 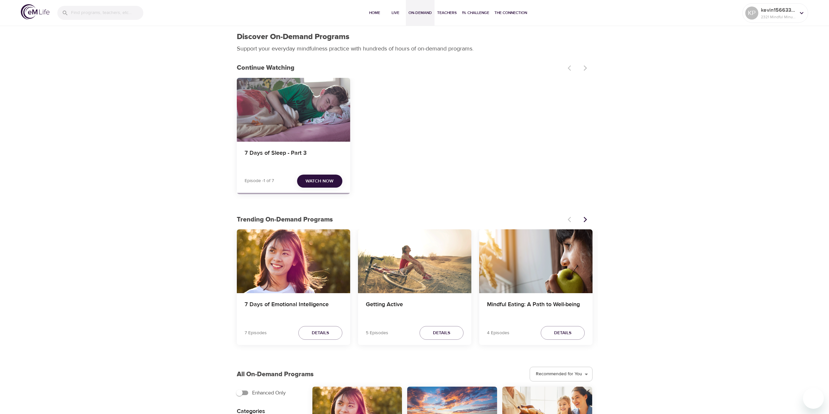 I want to click on p: 2321 Mindful Minutes, so click(x=778, y=17).